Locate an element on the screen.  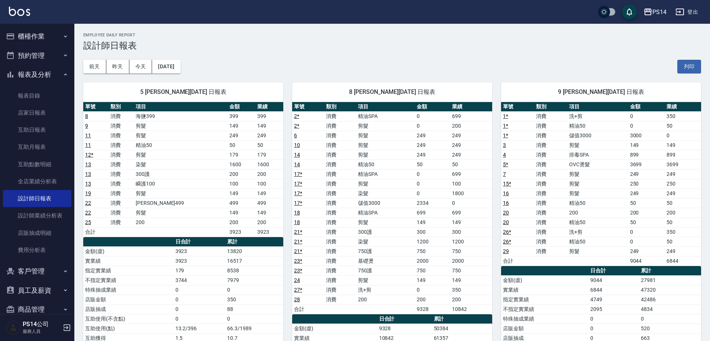
a: 全店業績分析表 is located at coordinates (37, 182).